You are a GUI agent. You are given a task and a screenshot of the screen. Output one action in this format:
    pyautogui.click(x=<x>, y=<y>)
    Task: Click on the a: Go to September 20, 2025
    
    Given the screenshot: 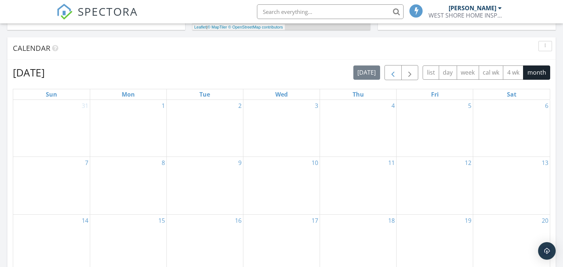 What is the action you would take?
    pyautogui.click(x=545, y=221)
    